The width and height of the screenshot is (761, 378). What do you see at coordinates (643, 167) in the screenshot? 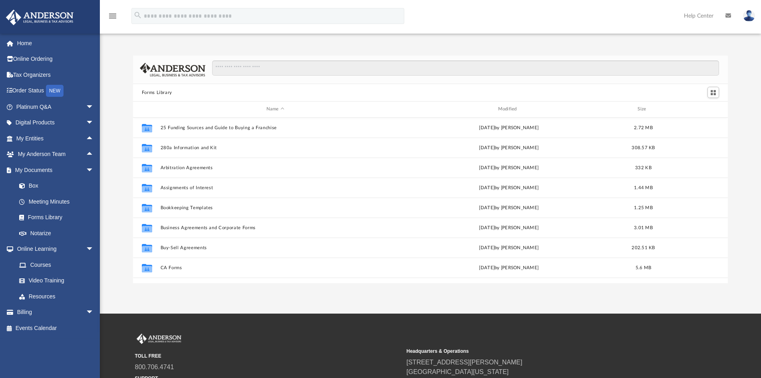
I see `span: 332 KB` at bounding box center [643, 167].